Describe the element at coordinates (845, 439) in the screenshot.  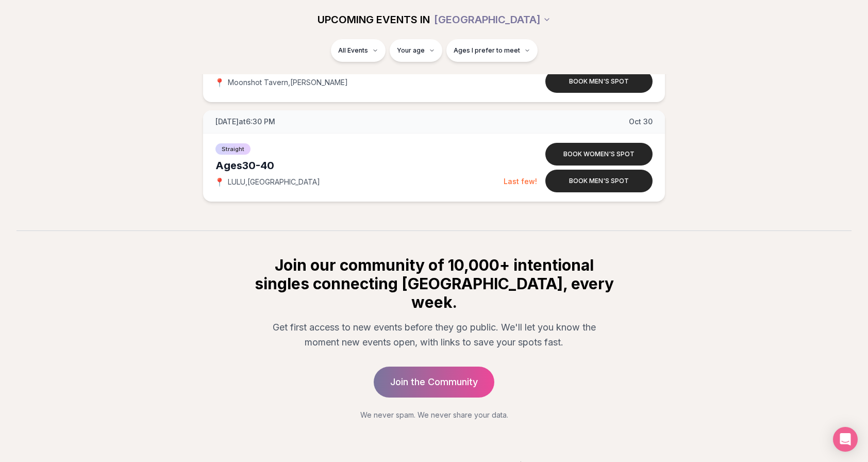
I see `div: Open Intercom Messenger` at that location.